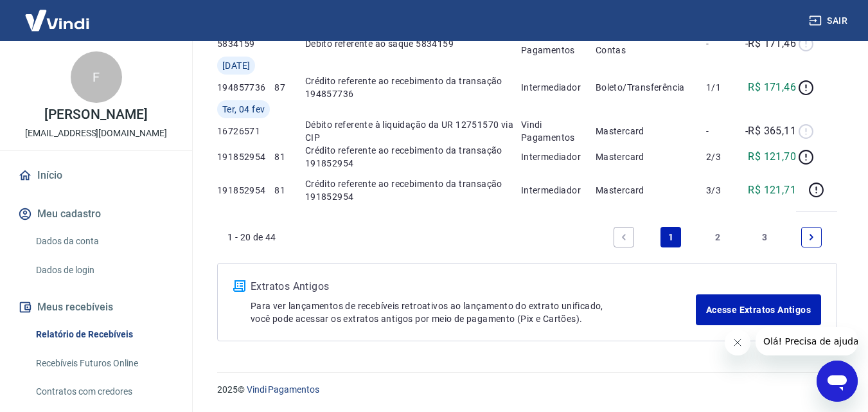 Image resolution: width=868 pixels, height=412 pixels. Describe the element at coordinates (58, 14) in the screenshot. I see `span: Olá! Precisa de ajuda?` at that location.